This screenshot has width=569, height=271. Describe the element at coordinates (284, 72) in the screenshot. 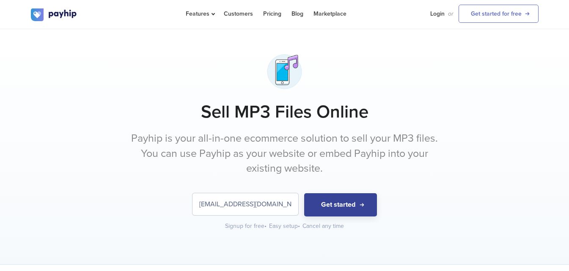

I see `img: audio-player-opzzyjkop9oe3a9s1cff9.png` at that location.